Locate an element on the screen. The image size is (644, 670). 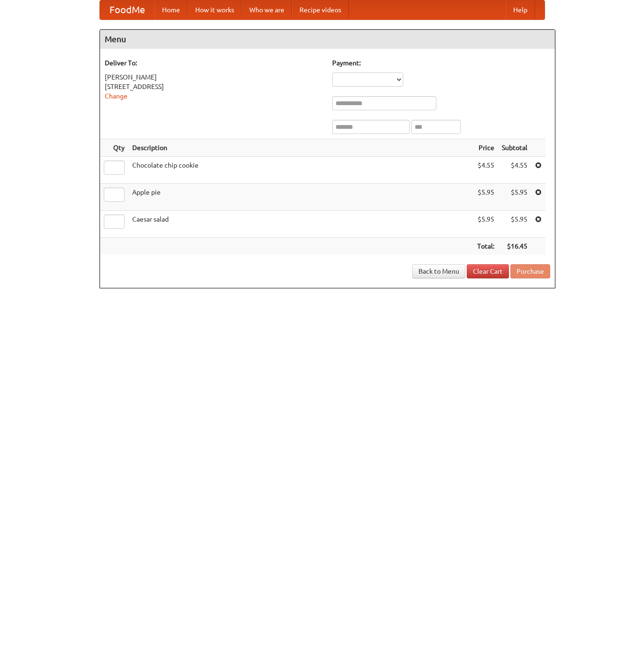
button: Purchase is located at coordinates (530, 271).